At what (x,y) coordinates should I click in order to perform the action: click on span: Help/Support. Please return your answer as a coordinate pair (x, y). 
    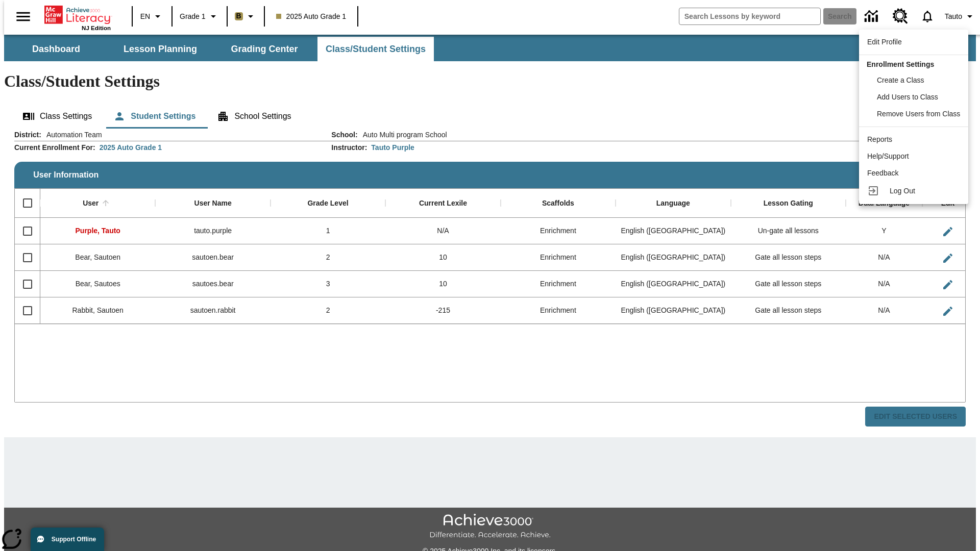
    Looking at the image, I should click on (888, 156).